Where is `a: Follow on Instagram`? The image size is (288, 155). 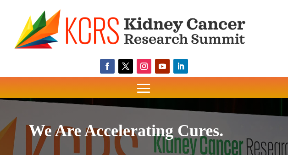 a: Follow on Instagram is located at coordinates (144, 66).